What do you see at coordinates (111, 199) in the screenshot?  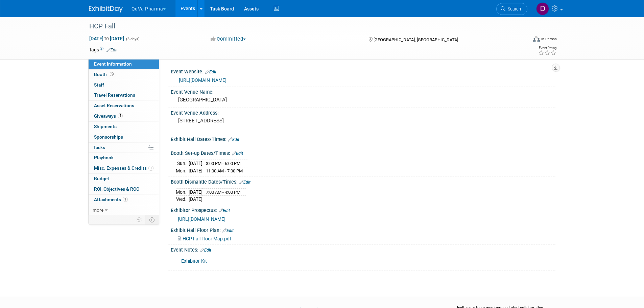 I see `span: Attachments` at bounding box center [111, 199].